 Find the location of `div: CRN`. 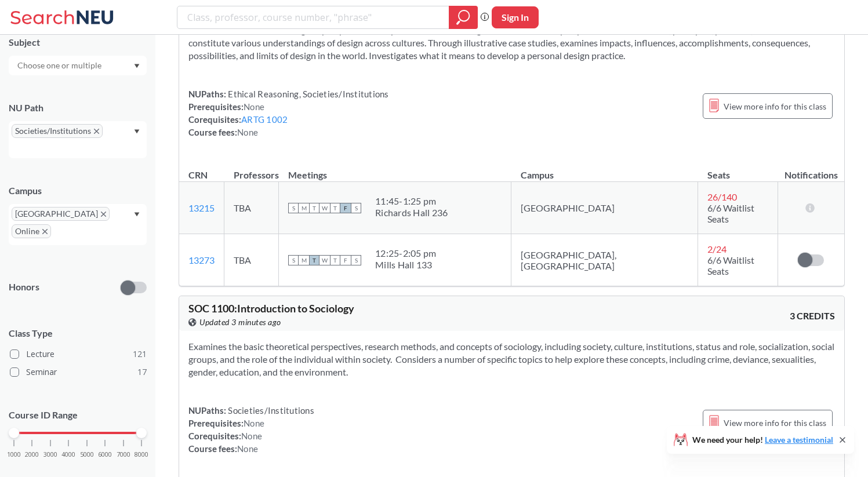

div: CRN is located at coordinates (198, 175).